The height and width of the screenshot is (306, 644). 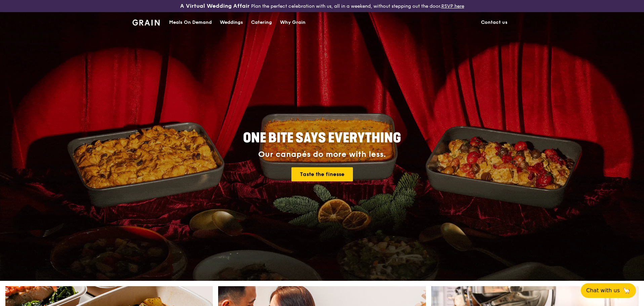 What do you see at coordinates (261, 23) in the screenshot?
I see `a: Catering` at bounding box center [261, 23].